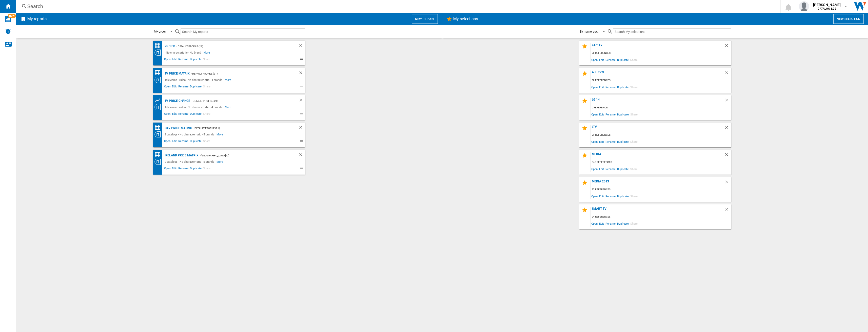 This screenshot has height=332, width=868. What do you see at coordinates (169, 46) in the screenshot?
I see `div: V5 :LED` at bounding box center [169, 46].